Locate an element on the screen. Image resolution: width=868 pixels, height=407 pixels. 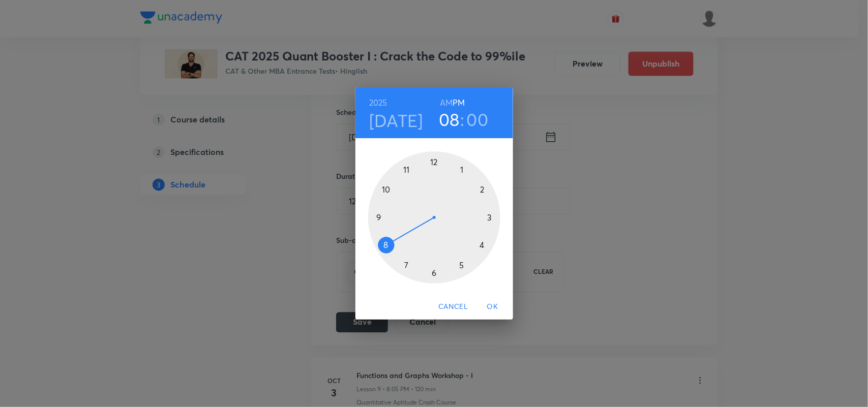
button: 00 is located at coordinates (478, 119).